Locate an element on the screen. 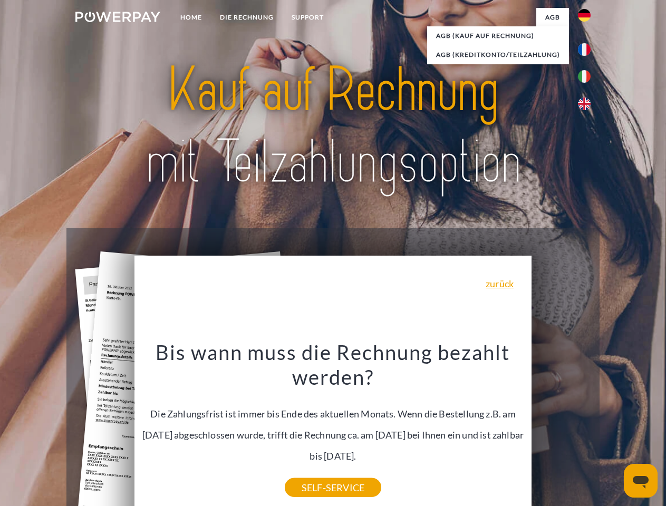  a: SELF-SERVICE is located at coordinates (333, 487).